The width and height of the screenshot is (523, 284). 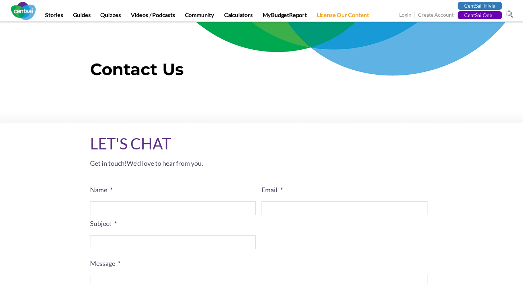 What do you see at coordinates (285, 16) in the screenshot?
I see `a: MyBudgetReport` at bounding box center [285, 16].